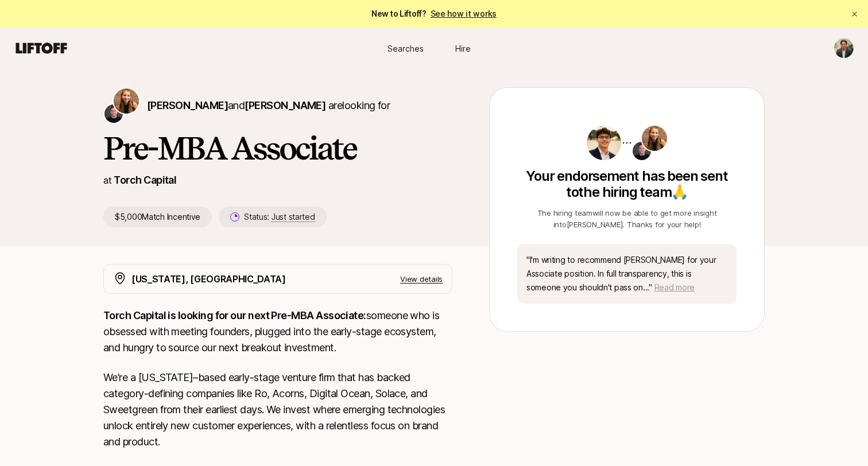 The image size is (868, 466). Describe the element at coordinates (422, 279) in the screenshot. I see `p: View details` at that location.